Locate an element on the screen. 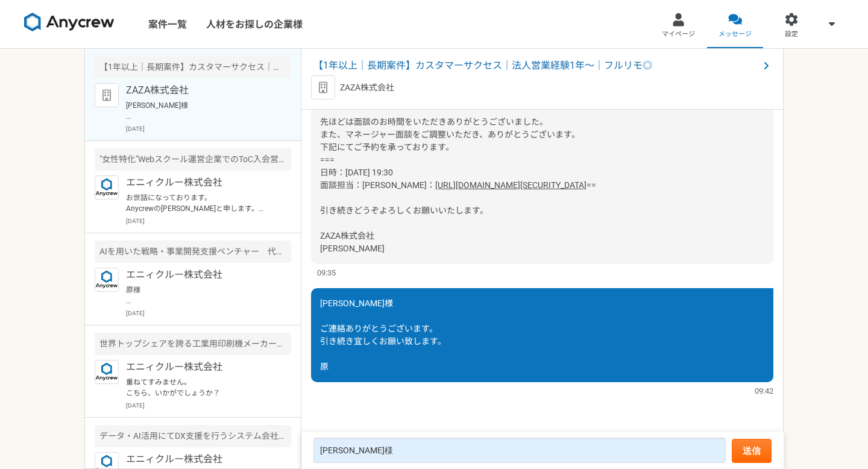  span: 【1年以上｜長期案件】カスタマーサクセス｜法人営業経験1年〜｜フルリモ◎ is located at coordinates (536, 66).